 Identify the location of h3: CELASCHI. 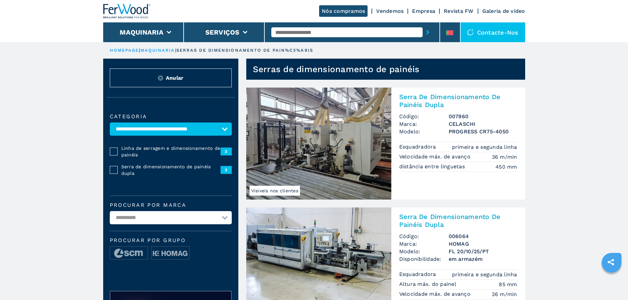
(483, 124).